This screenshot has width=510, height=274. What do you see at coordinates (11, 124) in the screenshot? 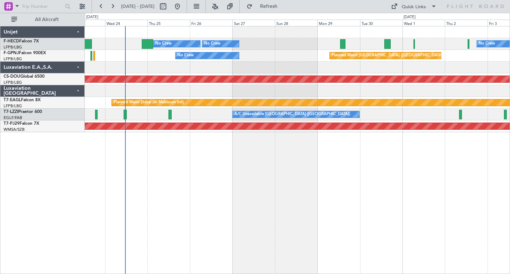
I see `span: T7-PJ29` at bounding box center [11, 124].